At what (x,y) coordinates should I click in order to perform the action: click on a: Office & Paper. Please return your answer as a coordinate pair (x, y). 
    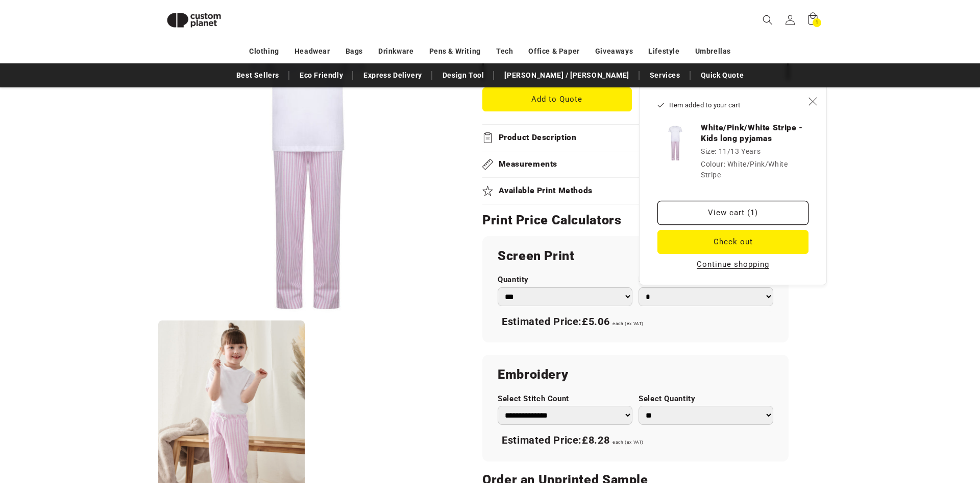
    Looking at the image, I should click on (554, 51).